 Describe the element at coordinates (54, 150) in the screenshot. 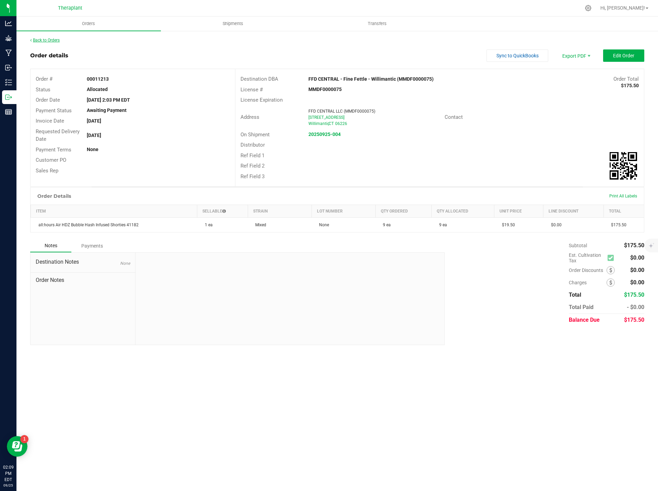

I see `span: Payment Terms` at that location.